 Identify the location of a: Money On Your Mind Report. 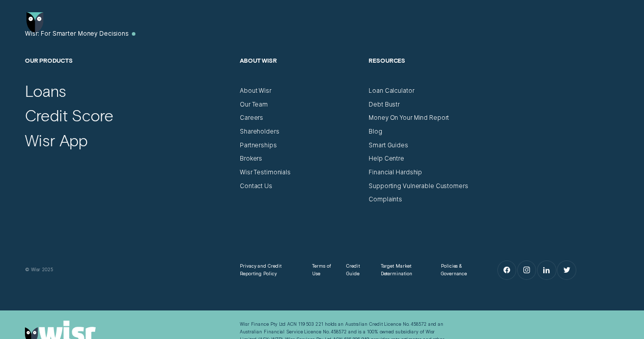
(409, 118).